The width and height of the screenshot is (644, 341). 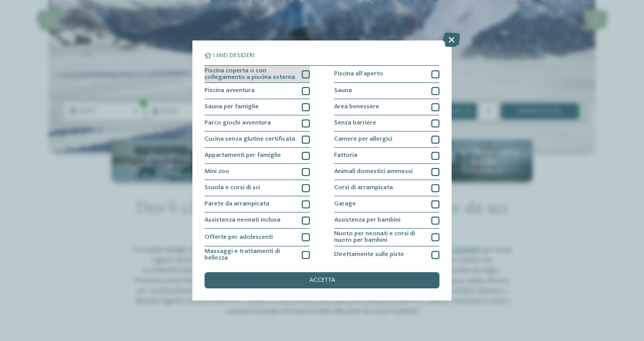 What do you see at coordinates (355, 123) in the screenshot?
I see `span: Senza barriere` at bounding box center [355, 123].